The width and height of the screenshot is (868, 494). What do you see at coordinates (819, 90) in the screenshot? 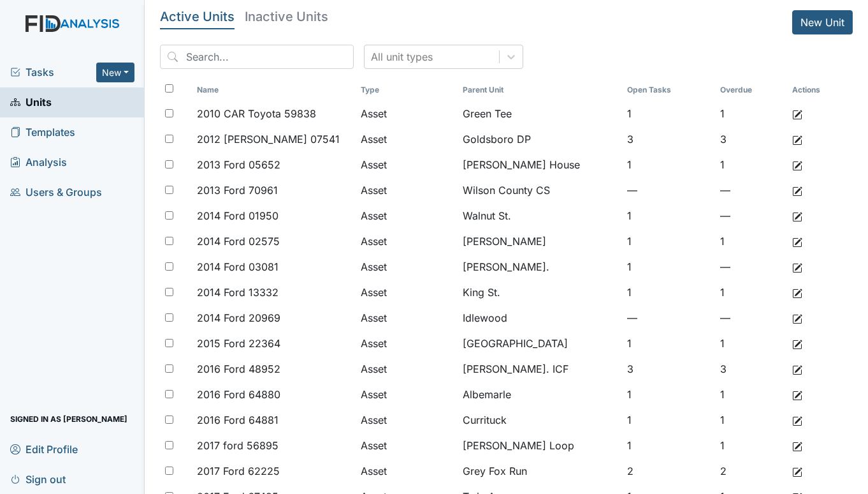
I see `th: Actions` at bounding box center [819, 90].